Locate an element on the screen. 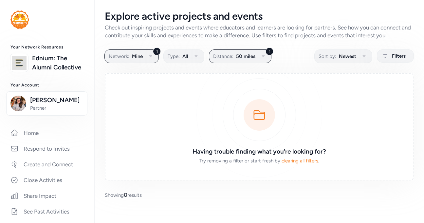  button: 1Network:Mine is located at coordinates (132, 56).